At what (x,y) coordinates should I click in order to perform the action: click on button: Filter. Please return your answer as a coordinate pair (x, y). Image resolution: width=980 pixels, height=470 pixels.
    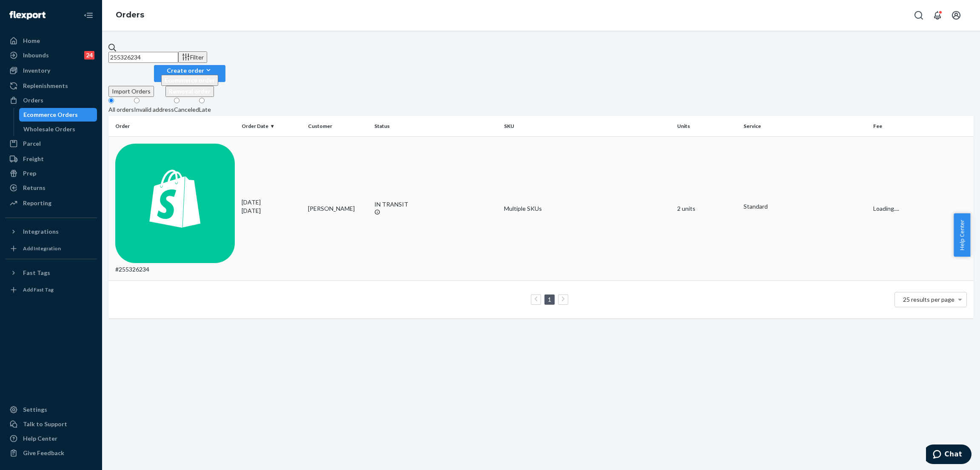
    Looking at the image, I should click on (193, 57).